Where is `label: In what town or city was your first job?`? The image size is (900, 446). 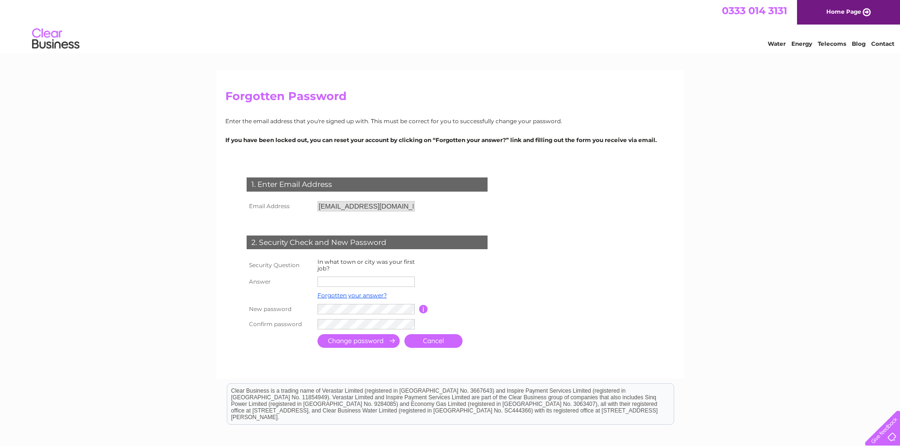 label: In what town or city was your first job? is located at coordinates (366, 265).